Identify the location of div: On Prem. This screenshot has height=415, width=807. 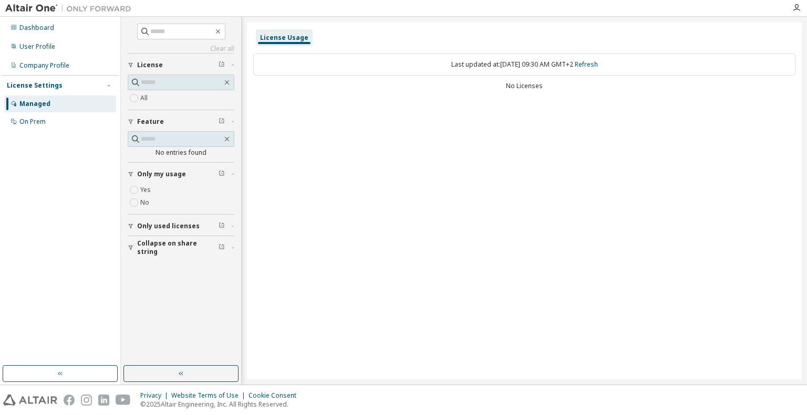
(33, 122).